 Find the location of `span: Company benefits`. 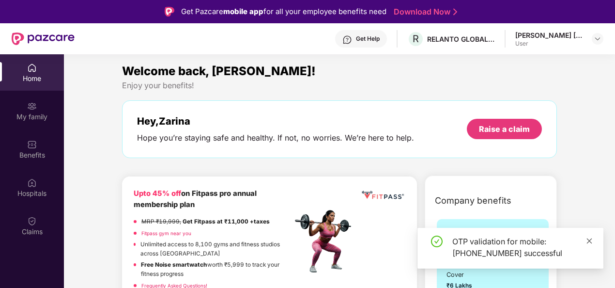

span: Company benefits is located at coordinates (473, 200).